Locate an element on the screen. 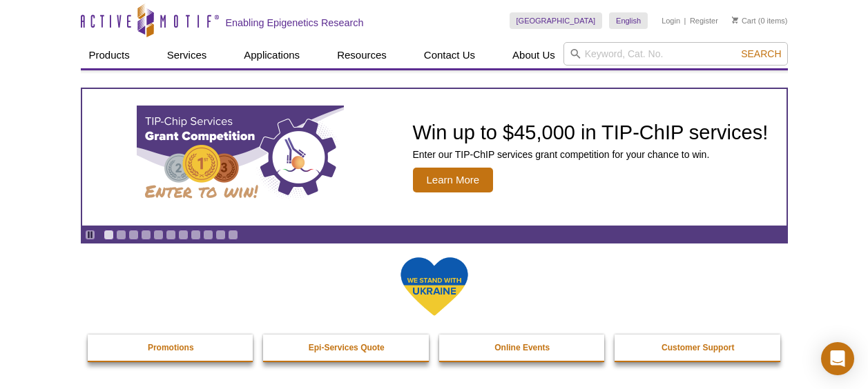 The width and height of the screenshot is (868, 389). a: Go to slide 1 is located at coordinates (108, 234).